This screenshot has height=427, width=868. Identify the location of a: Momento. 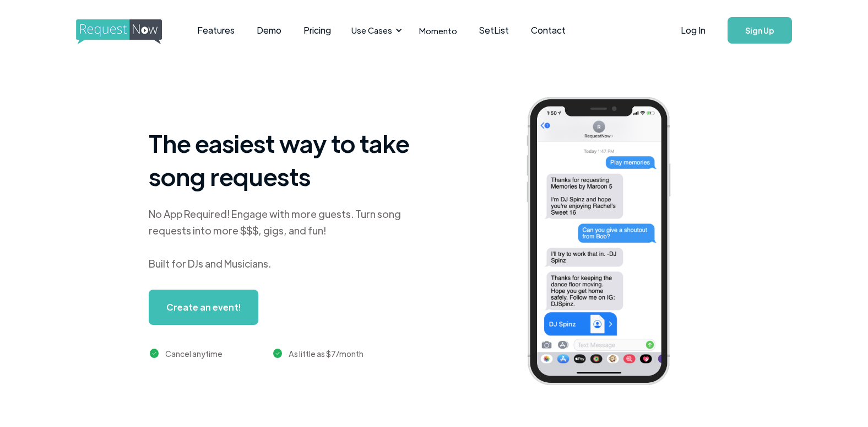
(438, 30).